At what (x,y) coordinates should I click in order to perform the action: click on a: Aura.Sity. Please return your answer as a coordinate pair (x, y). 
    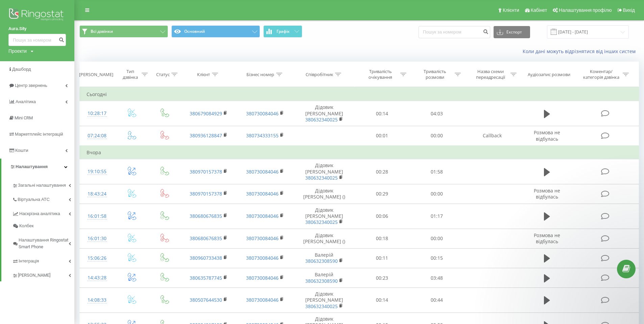
    Looking at the image, I should click on (37, 29).